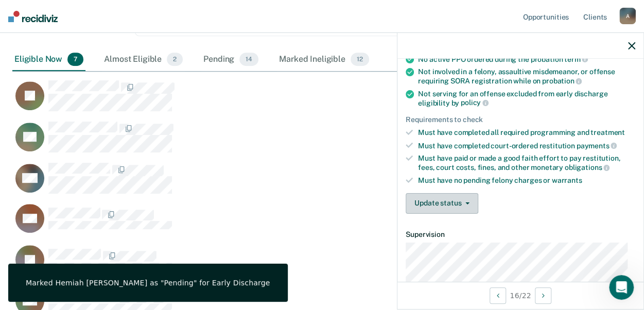  What do you see at coordinates (33, 16) in the screenshot?
I see `img: Recidiviz` at bounding box center [33, 16].